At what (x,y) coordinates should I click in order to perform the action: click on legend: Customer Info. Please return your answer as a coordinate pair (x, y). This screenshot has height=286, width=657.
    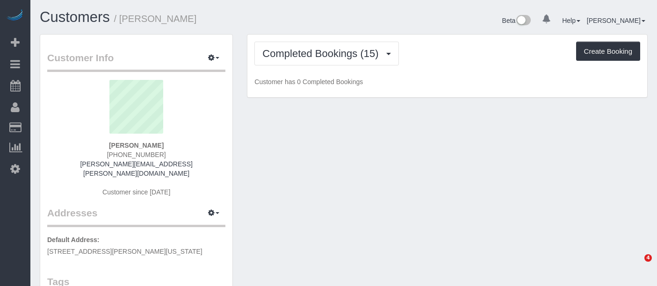
    Looking at the image, I should click on (136, 61).